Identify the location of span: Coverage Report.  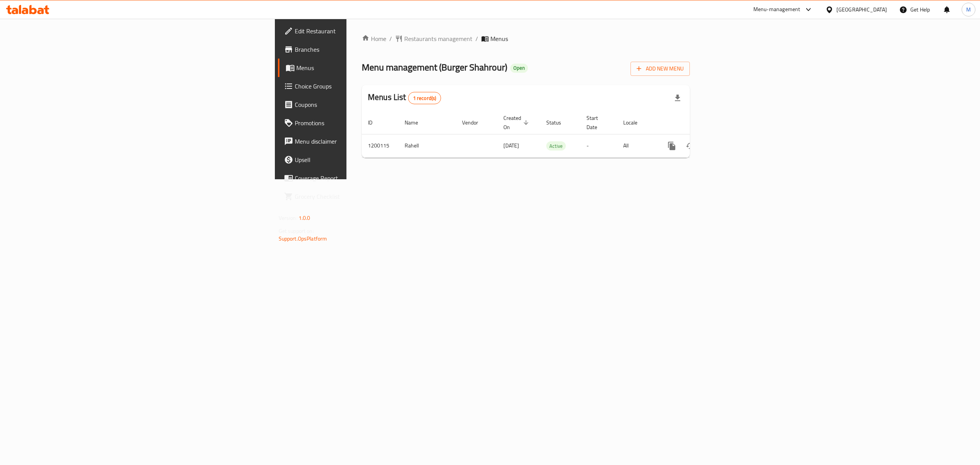
(363, 178).